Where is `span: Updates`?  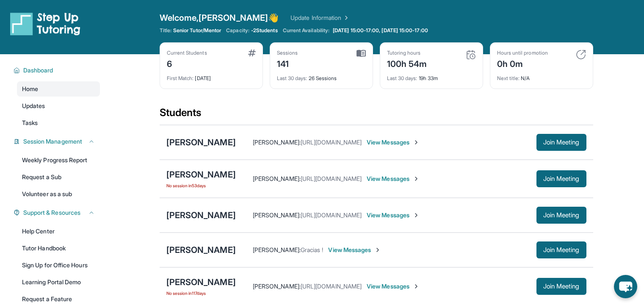 span: Updates is located at coordinates (34, 106).